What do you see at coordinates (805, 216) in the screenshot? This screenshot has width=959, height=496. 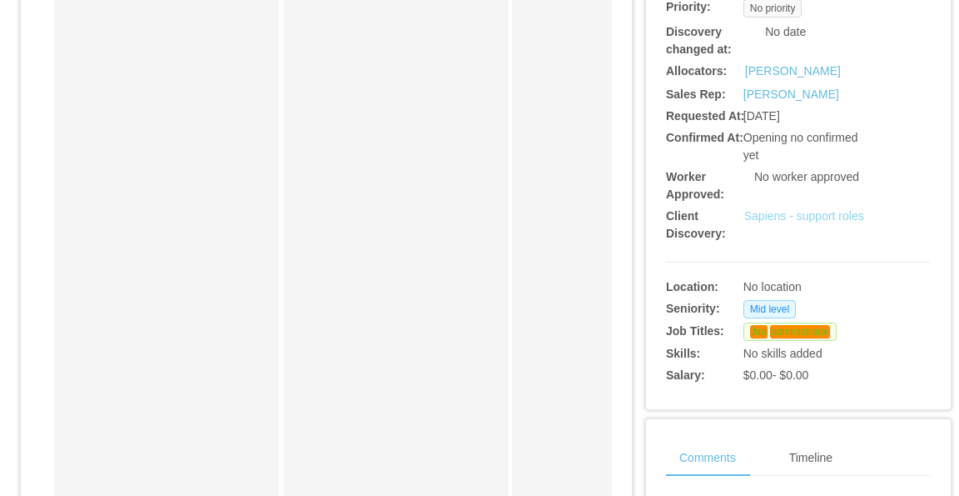 I see `a: Sapiens - support roles` at bounding box center [805, 216].